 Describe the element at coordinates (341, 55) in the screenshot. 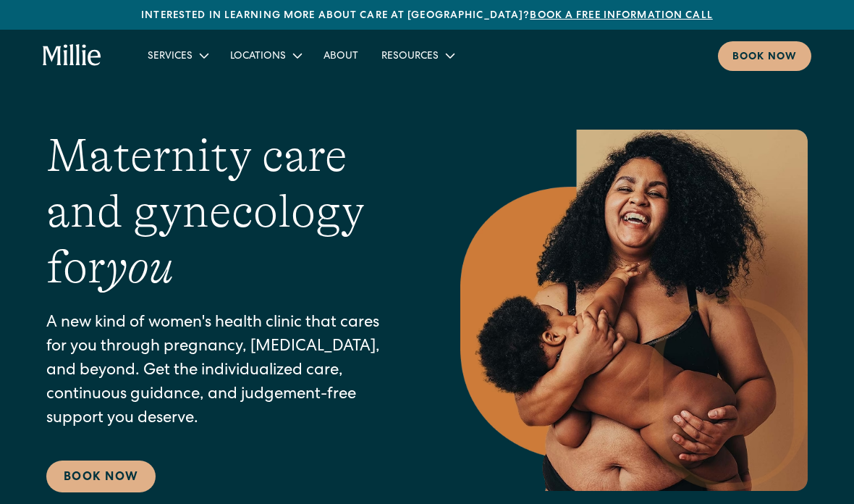

I see `a: About` at that location.